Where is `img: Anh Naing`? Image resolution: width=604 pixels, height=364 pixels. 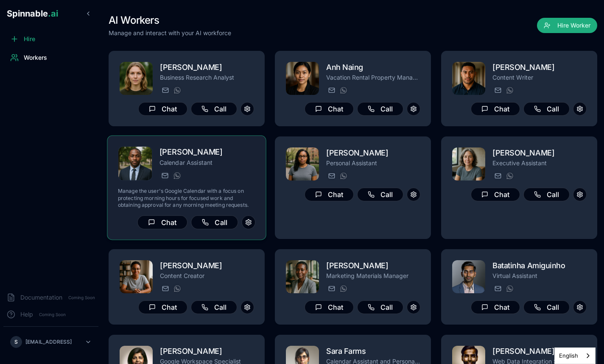 img: Anh Naing is located at coordinates (302, 79).